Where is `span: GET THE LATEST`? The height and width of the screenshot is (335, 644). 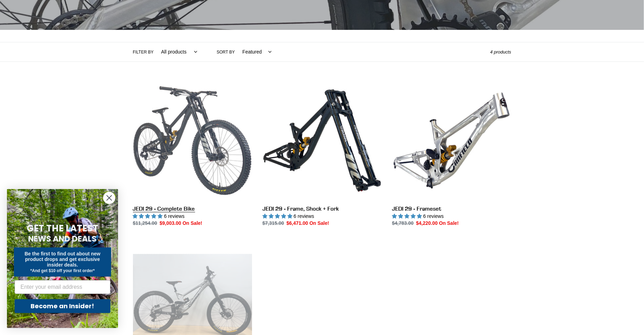
span: GET THE LATEST is located at coordinates (62, 228).